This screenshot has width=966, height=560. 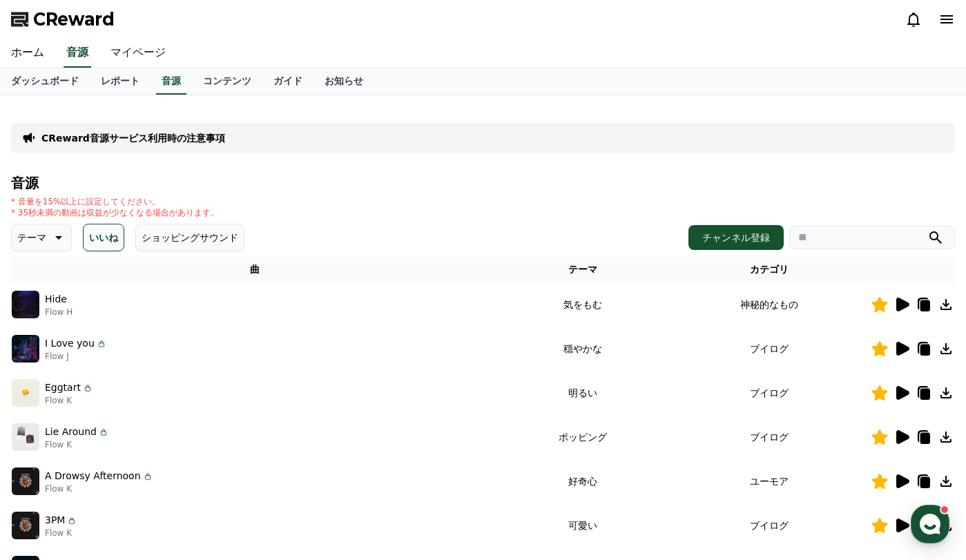 I want to click on p: Flow H, so click(x=58, y=312).